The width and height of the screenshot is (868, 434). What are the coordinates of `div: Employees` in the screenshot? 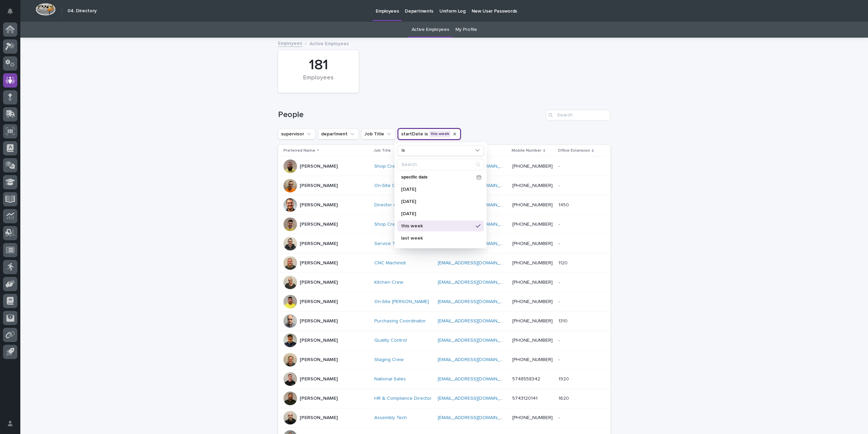 It's located at (318, 81).